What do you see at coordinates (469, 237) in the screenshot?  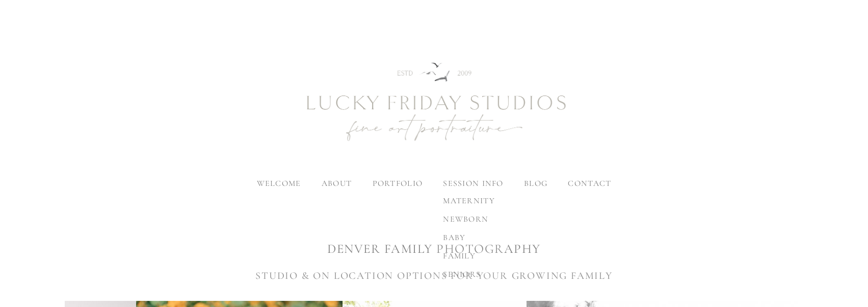 I see `a: baby` at bounding box center [469, 237].